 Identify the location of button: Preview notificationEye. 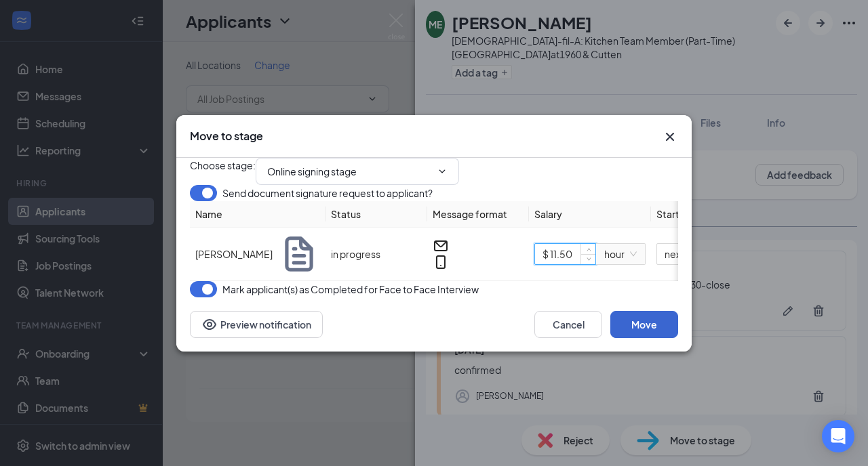
(256, 324).